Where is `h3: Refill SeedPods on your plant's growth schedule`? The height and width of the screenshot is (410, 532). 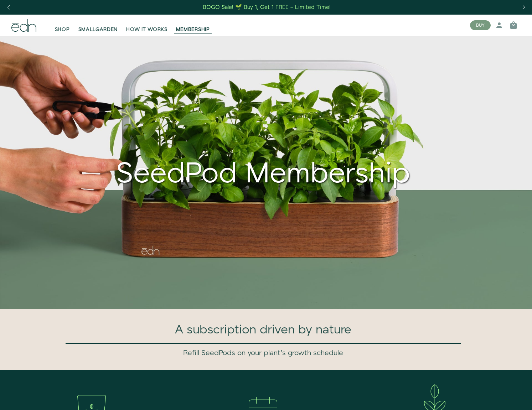 h3: Refill SeedPods on your plant's growth schedule is located at coordinates (263, 353).